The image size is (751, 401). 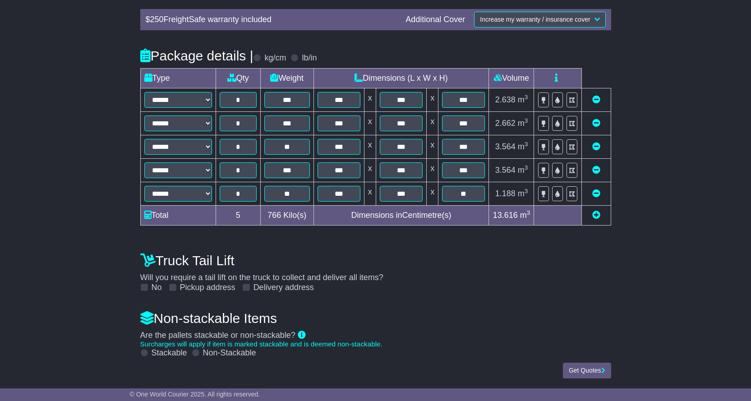 What do you see at coordinates (401, 78) in the screenshot?
I see `td: Dimensions (L x W x H)` at bounding box center [401, 78].